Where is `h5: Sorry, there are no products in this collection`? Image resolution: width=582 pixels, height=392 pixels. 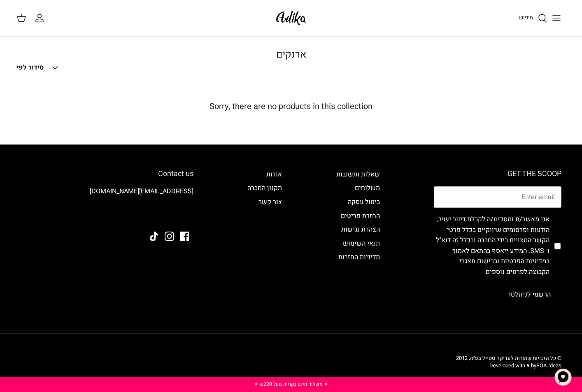
h5: Sorry, there are no products in this collection is located at coordinates (291, 107).